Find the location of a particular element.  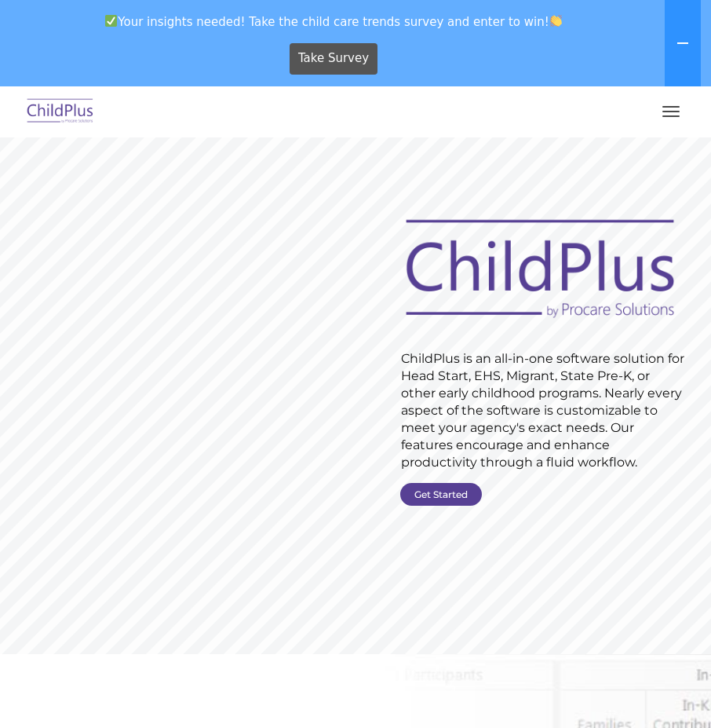

rs-layer: ChildPlus is an all-in-one software solution for Head Start, EHS, Migrant, State Pre-K, or other ... is located at coordinates (543, 411).